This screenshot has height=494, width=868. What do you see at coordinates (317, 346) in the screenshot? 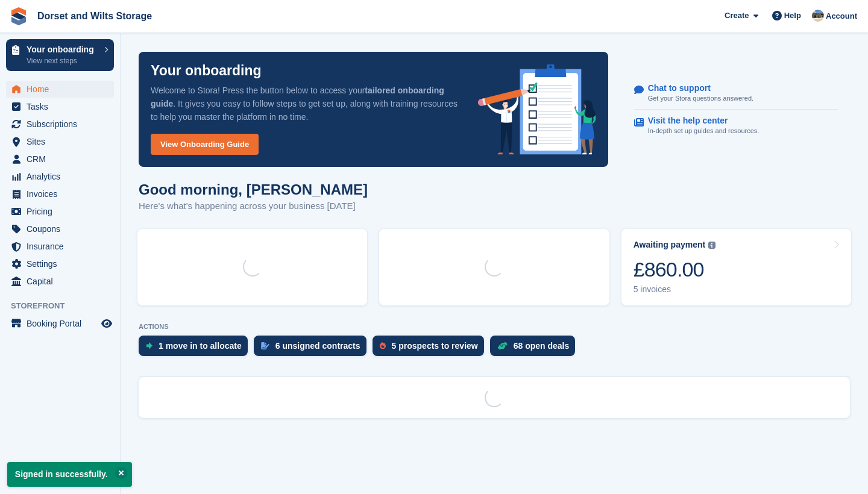
I see `div: 6 unsigned contracts` at bounding box center [317, 346].